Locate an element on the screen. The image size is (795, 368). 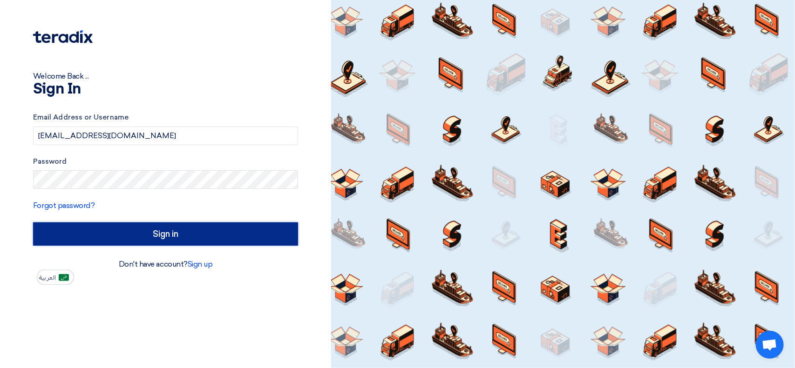
button: العربية is located at coordinates (55, 277).